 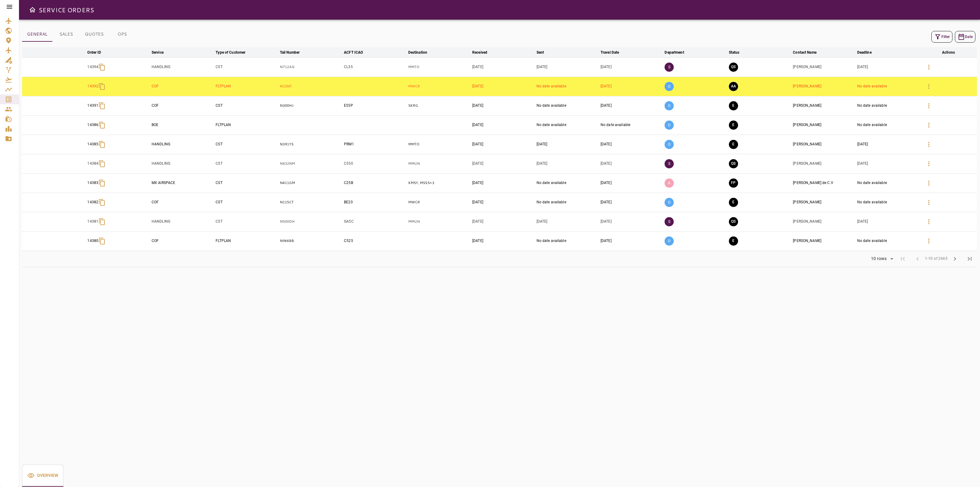 I want to click on span: Status, so click(x=738, y=52).